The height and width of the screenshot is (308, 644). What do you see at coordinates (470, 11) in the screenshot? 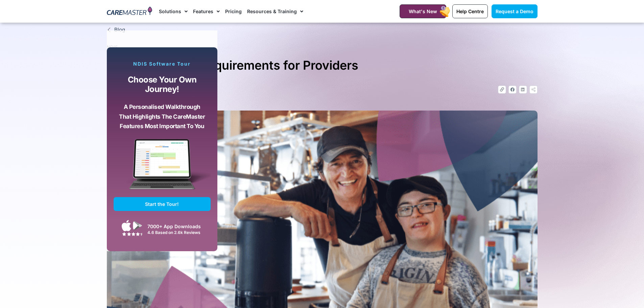
I see `span: Help Centre` at bounding box center [470, 11].